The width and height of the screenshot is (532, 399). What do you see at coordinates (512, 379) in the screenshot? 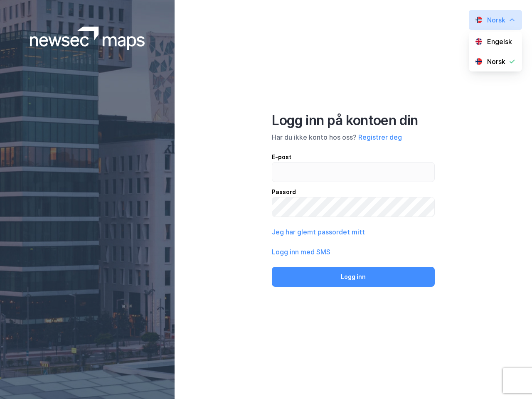
I see `div: Chat Widget` at bounding box center [512, 379].